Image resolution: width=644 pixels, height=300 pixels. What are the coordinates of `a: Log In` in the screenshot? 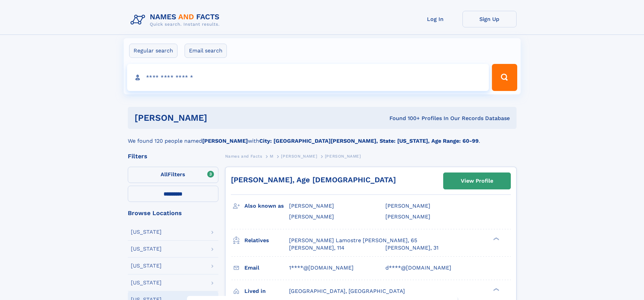 It's located at (435, 19).